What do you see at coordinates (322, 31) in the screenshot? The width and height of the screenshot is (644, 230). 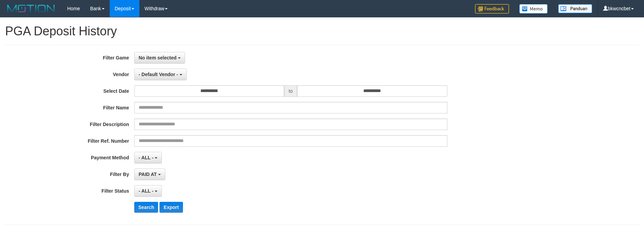 I see `h1: PGA Deposit History` at bounding box center [322, 31].